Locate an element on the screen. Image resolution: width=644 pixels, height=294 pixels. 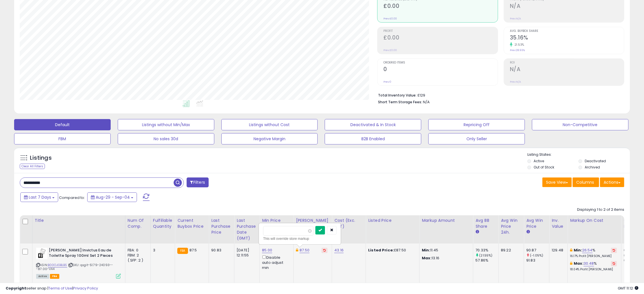
button: Listings without Min/Max is located at coordinates (166, 125).